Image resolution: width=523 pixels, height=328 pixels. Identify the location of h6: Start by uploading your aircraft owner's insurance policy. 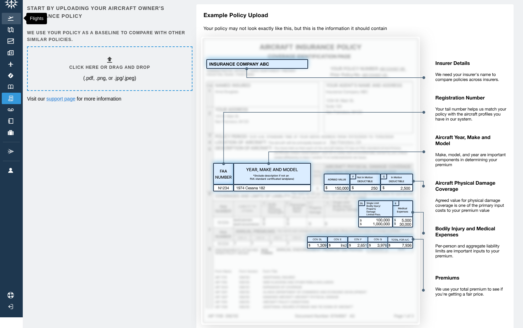
(109, 12).